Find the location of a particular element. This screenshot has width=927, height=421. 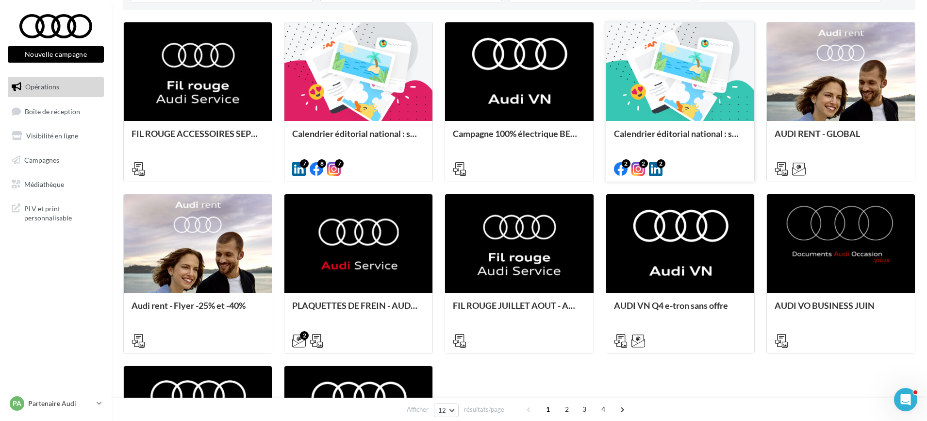

span: PA is located at coordinates (17, 403).